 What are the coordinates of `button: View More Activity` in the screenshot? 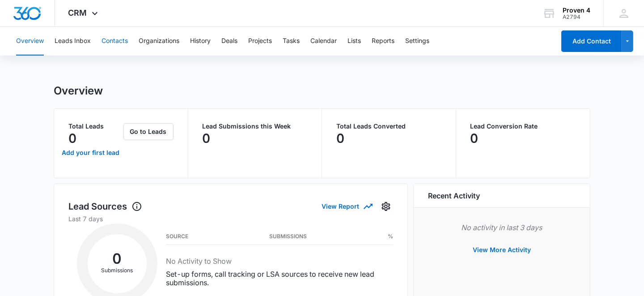 It's located at (502, 250).